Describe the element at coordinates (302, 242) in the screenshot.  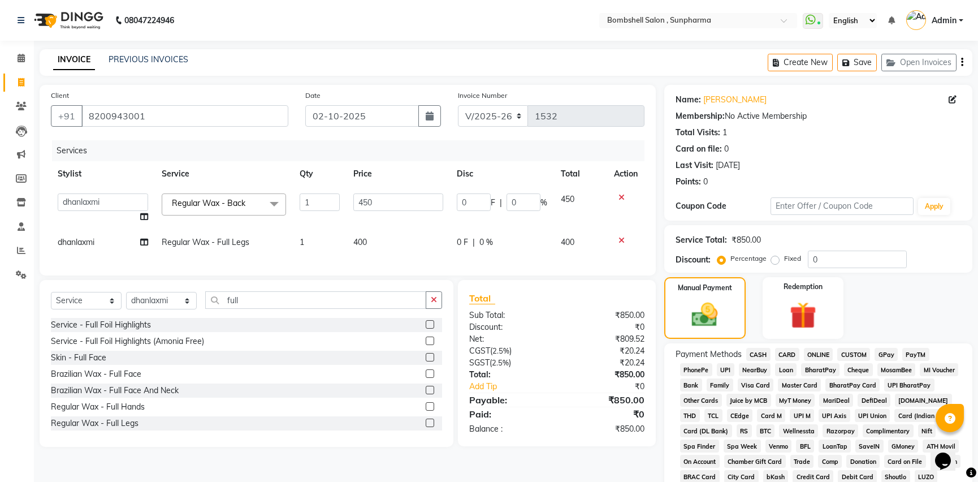
I see `span: 1` at that location.